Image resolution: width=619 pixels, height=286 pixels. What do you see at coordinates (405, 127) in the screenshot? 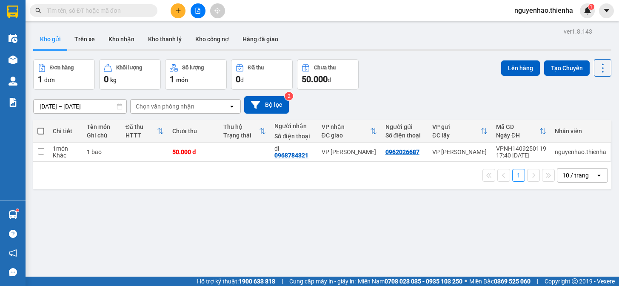
I see `div: Người gửi` at bounding box center [405, 127].